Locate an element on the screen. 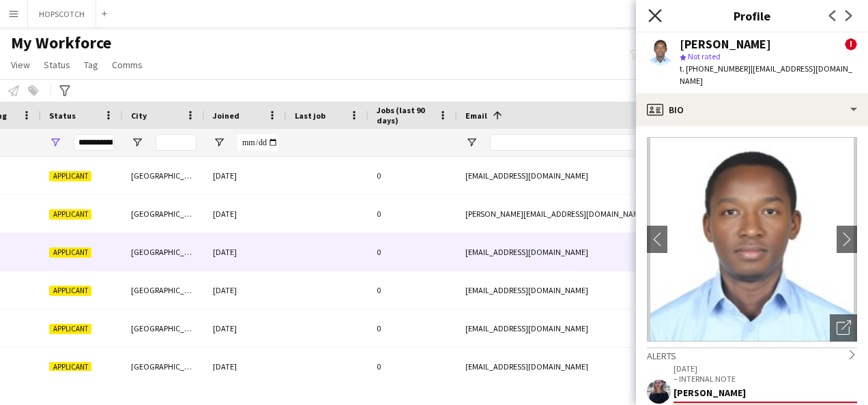 This screenshot has height=405, width=868. img: Crew avatar or photo is located at coordinates (752, 239).